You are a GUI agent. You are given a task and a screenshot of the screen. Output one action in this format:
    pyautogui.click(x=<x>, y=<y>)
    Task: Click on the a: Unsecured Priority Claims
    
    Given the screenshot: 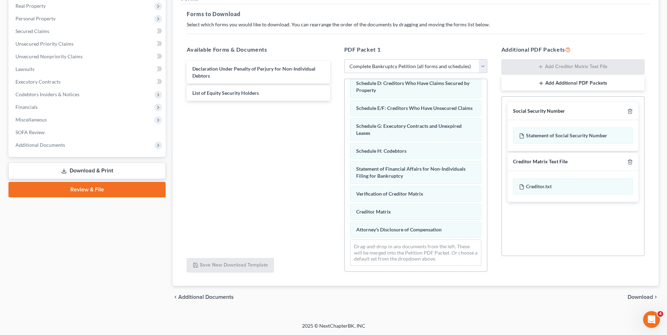 What is the action you would take?
    pyautogui.click(x=87, y=44)
    